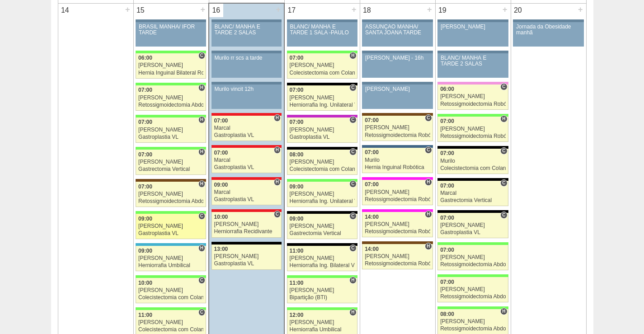  I want to click on div: Herniorrafia Ing. Unilateral VL, so click(322, 105).